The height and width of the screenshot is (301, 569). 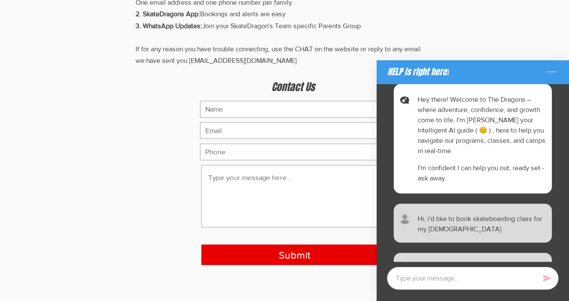 What do you see at coordinates (293, 109) in the screenshot?
I see `input: Name` at bounding box center [293, 109].